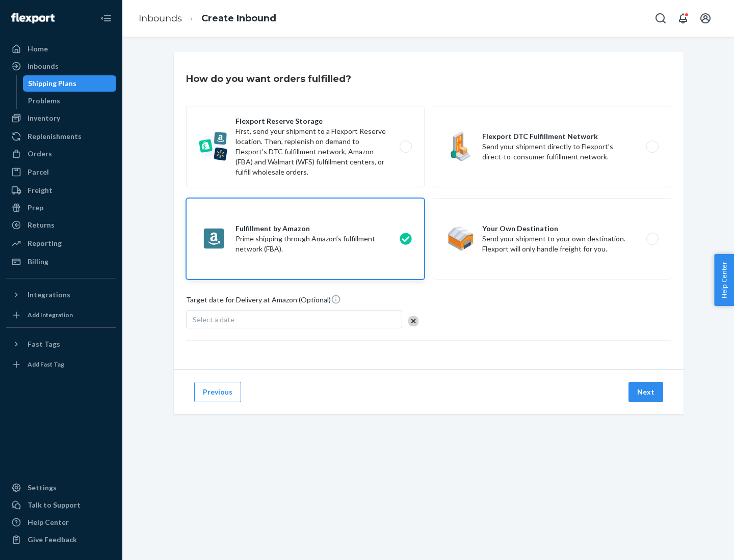 The width and height of the screenshot is (734, 560). Describe the element at coordinates (646, 392) in the screenshot. I see `button: Next` at that location.